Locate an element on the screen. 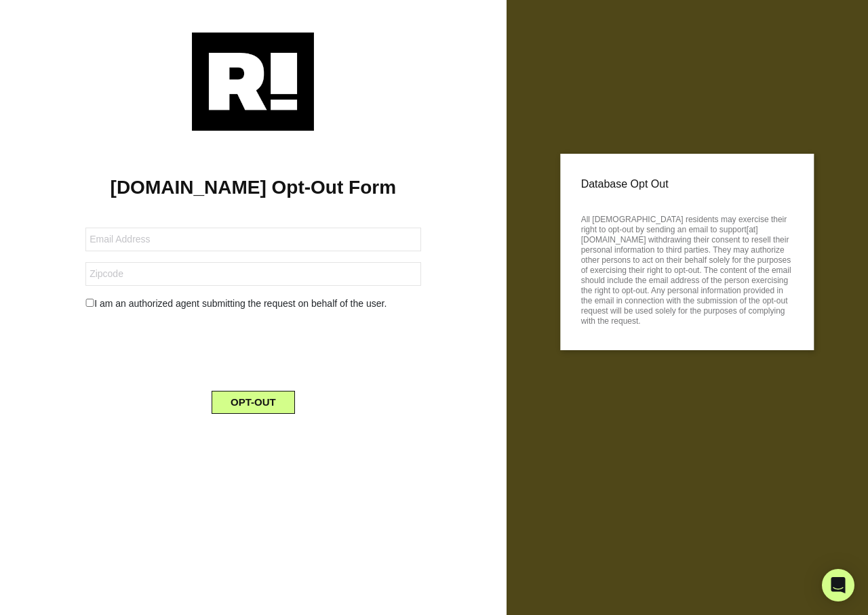 This screenshot has width=868, height=615. input: Email Address is located at coordinates (253, 239).